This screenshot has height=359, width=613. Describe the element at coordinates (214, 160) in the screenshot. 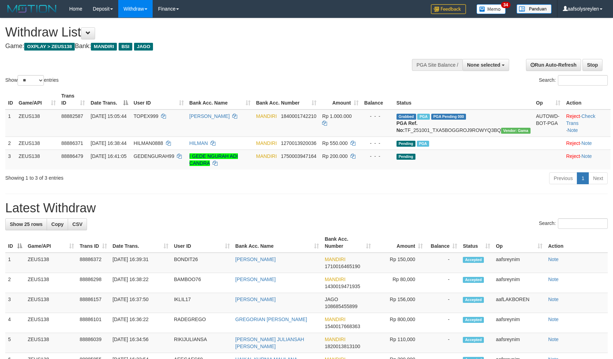

I see `a: I GEDE NGURAH ADI CANDRA` at that location.